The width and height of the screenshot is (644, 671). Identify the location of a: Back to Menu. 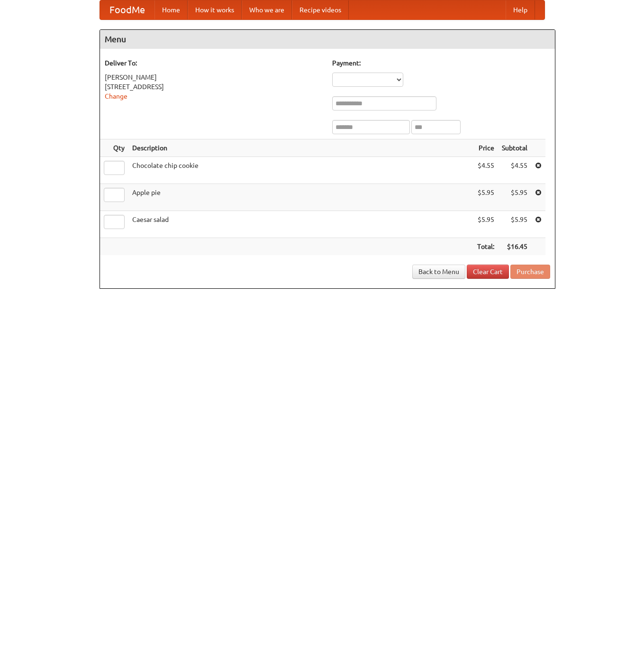
(439, 272).